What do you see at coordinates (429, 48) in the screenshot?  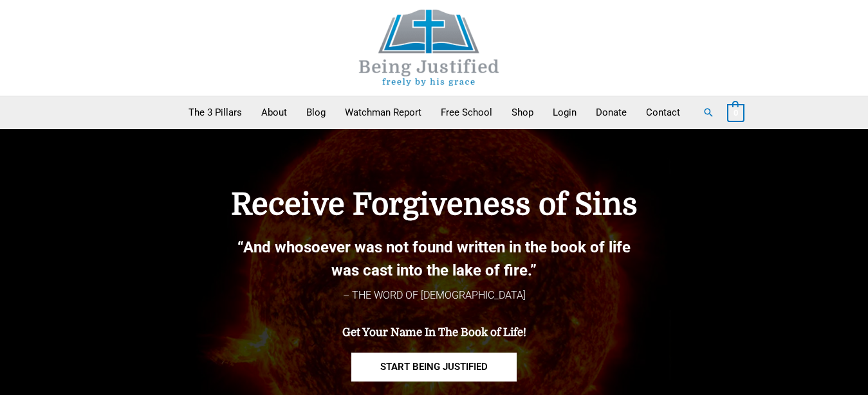 I see `img: Being Justified` at bounding box center [429, 48].